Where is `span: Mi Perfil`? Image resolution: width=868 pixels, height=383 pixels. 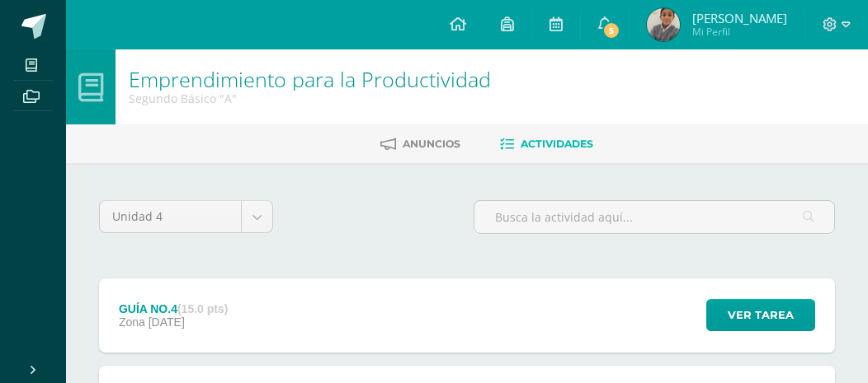
span: Mi Perfil is located at coordinates (739, 31).